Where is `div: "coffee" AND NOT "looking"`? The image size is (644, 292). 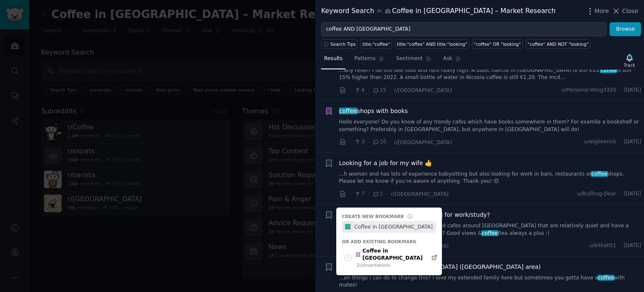
div: "coffee" AND NOT "looking" is located at coordinates (557, 44).